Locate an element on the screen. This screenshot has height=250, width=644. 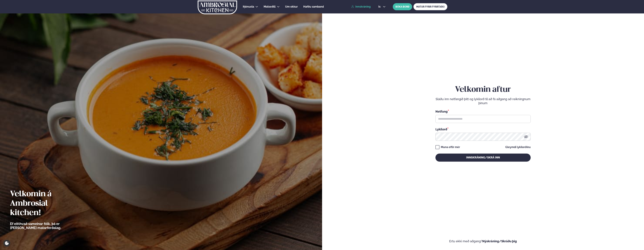
div: Netfang is located at coordinates (483, 111).